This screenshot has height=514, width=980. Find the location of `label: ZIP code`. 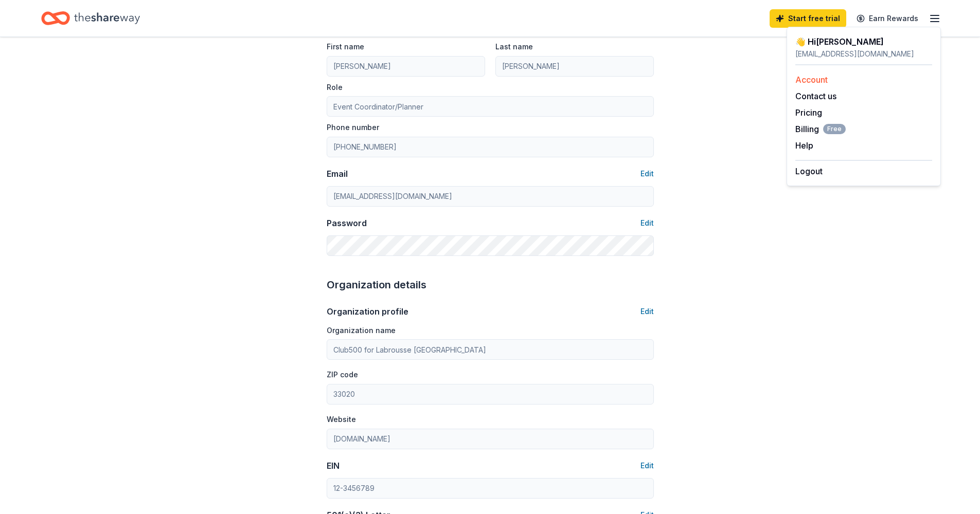

label: ZIP code is located at coordinates (342, 375).